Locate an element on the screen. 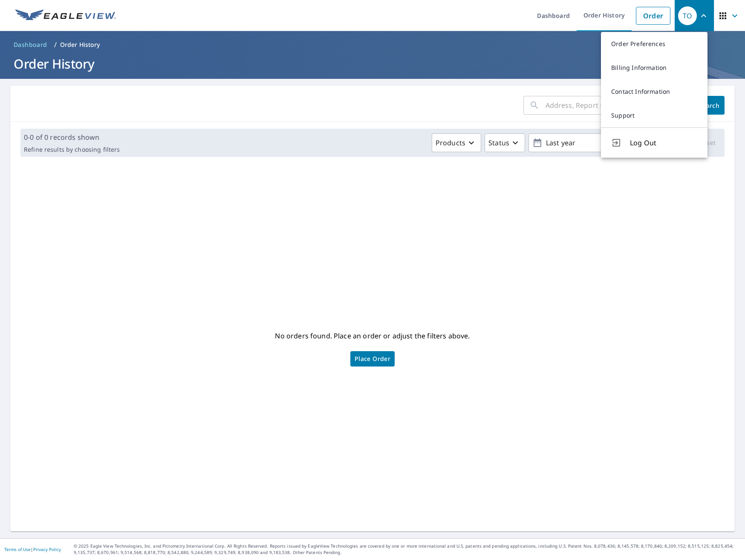  p: 0-0 of 0 records shown is located at coordinates (72, 137).